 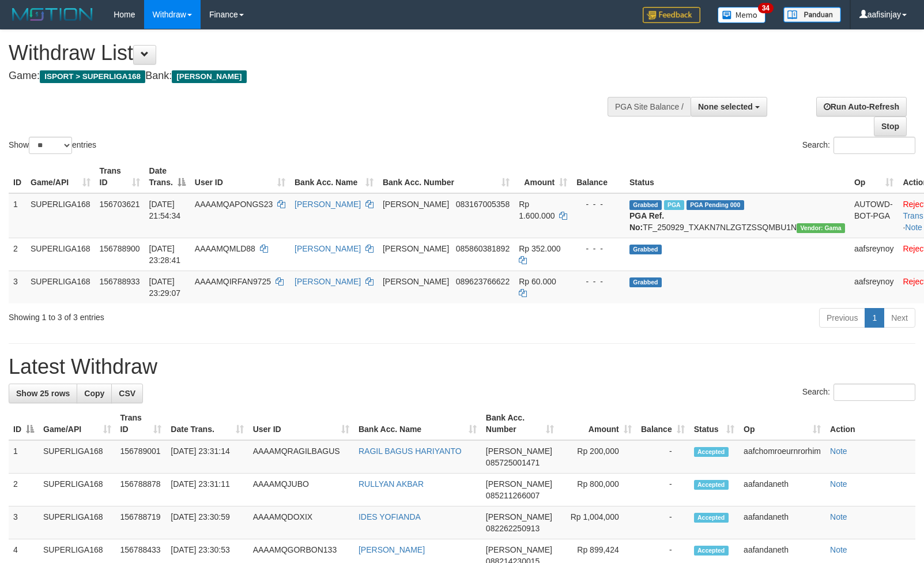 I want to click on th: ID: activate to sort column descending, so click(x=23, y=423).